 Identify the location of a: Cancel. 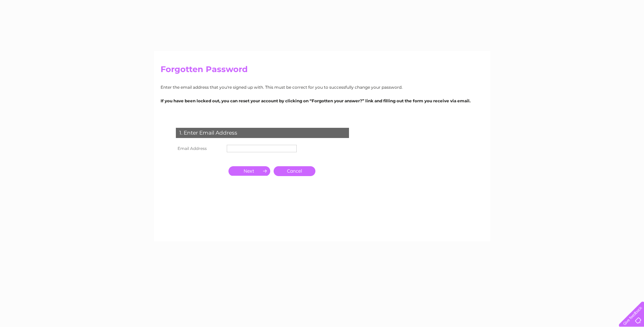
(294, 171).